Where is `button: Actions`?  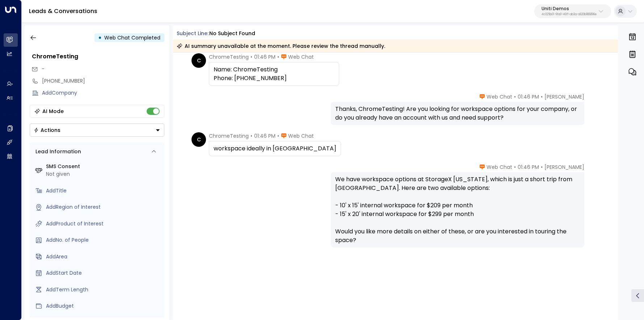
button: Actions is located at coordinates (97, 130).